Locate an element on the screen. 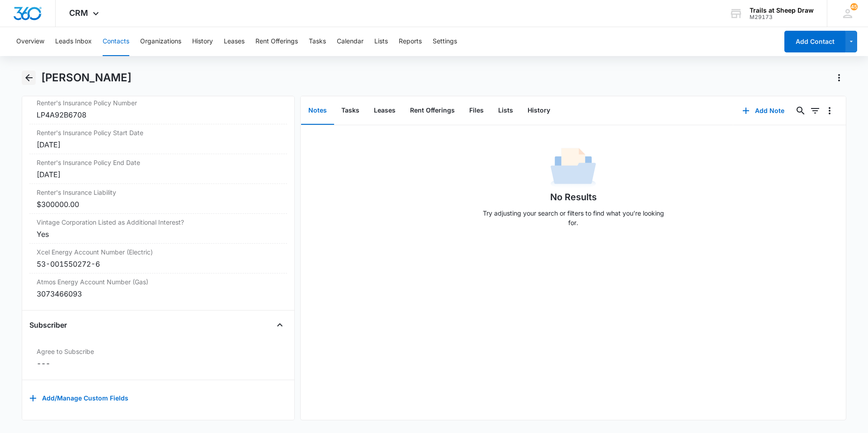 Image resolution: width=868 pixels, height=433 pixels. button: Search... is located at coordinates (801, 111).